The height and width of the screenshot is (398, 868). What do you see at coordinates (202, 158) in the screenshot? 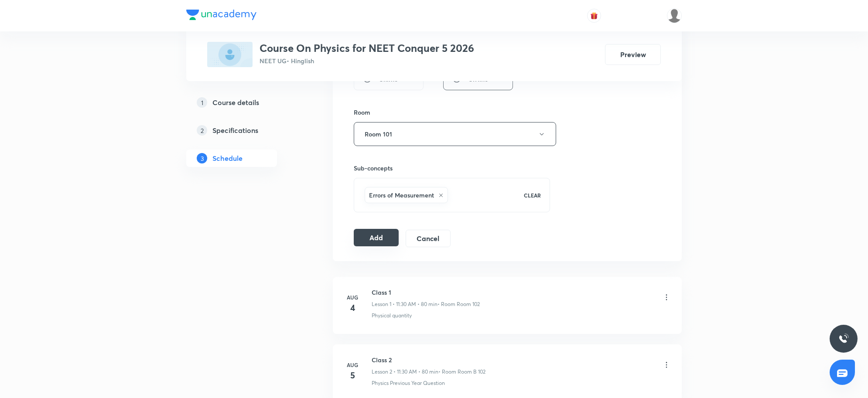
I see `p: 3` at bounding box center [202, 158].